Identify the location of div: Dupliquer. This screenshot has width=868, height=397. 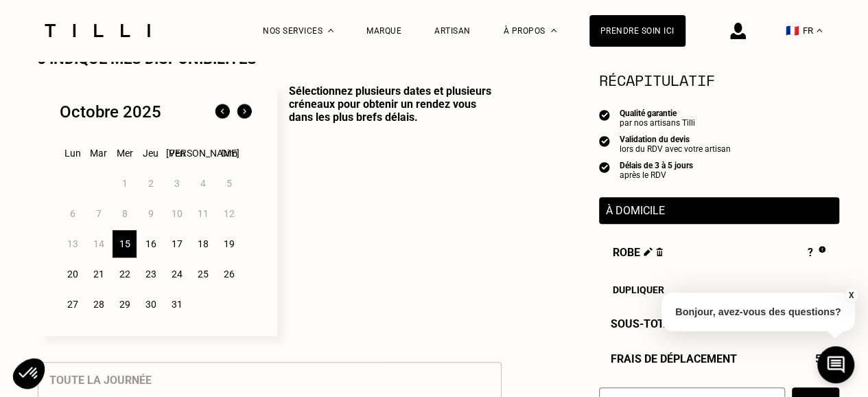
(719, 290).